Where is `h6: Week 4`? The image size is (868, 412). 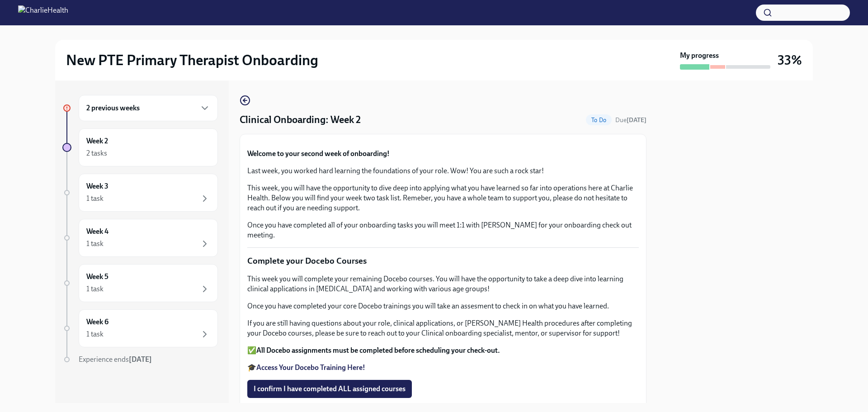 h6: Week 4 is located at coordinates (97, 232).